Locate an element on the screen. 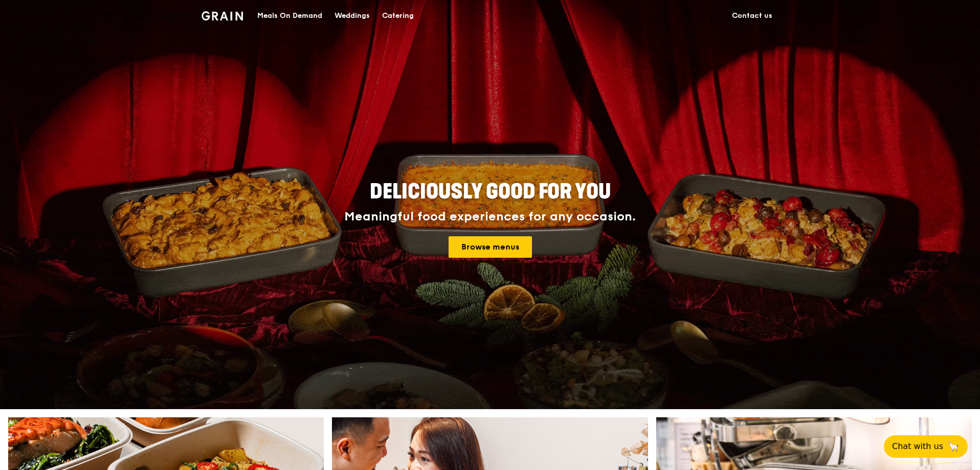 This screenshot has width=980, height=470. a: Weddings is located at coordinates (352, 16).